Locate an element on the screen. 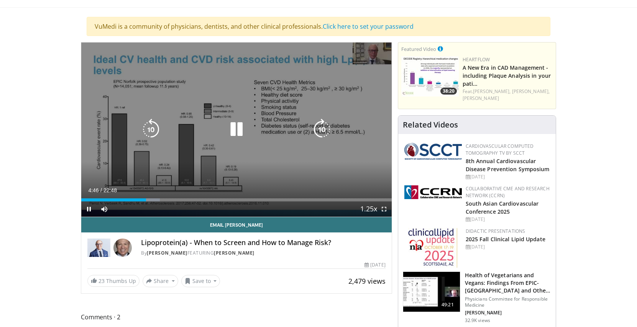  p: 32.9K views is located at coordinates (477, 321).